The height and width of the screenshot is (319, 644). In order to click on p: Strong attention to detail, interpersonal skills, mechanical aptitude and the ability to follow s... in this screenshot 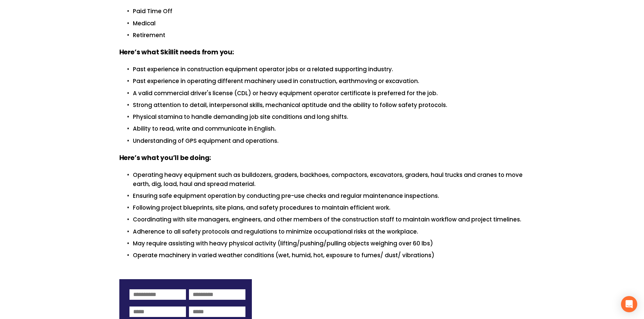, I will do `click(329, 105)`.